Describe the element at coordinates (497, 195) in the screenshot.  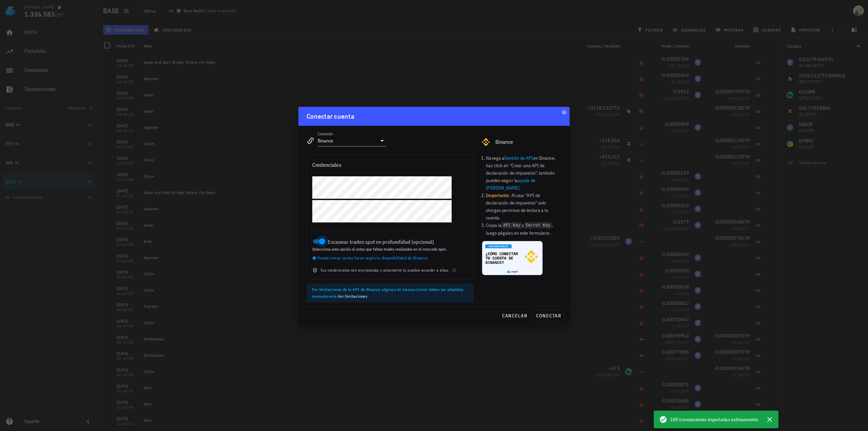
I see `b: Importante` at that location.